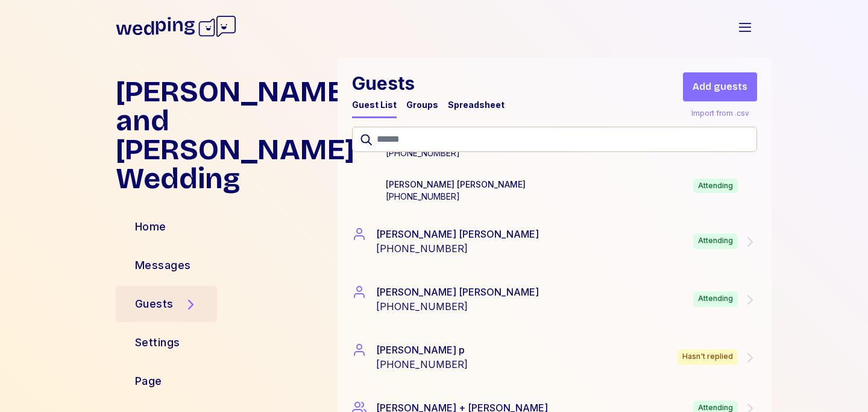  Describe the element at coordinates (157, 342) in the screenshot. I see `div: Settings` at that location.